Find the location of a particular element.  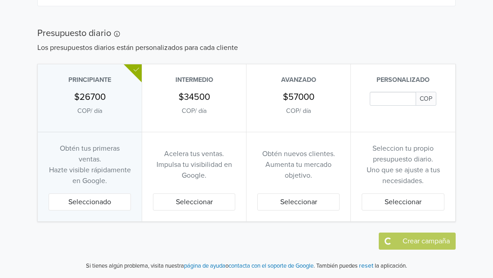

h5: $26700 is located at coordinates (90, 97).